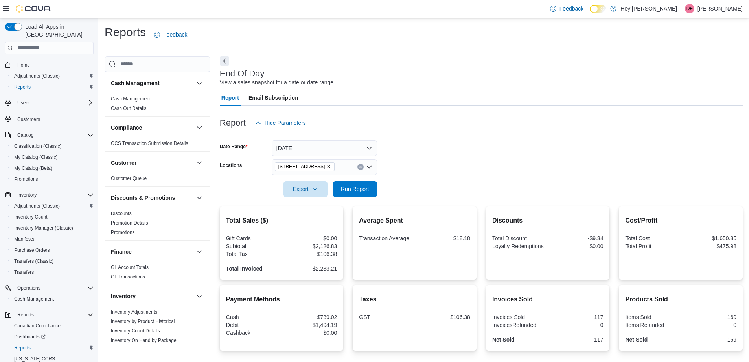  What do you see at coordinates (123, 232) in the screenshot?
I see `a: Promotions` at bounding box center [123, 232].